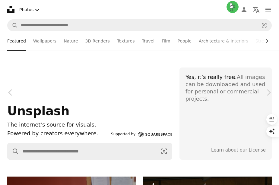  What do you see at coordinates (71, 41) in the screenshot?
I see `a: Nature` at bounding box center [71, 41].